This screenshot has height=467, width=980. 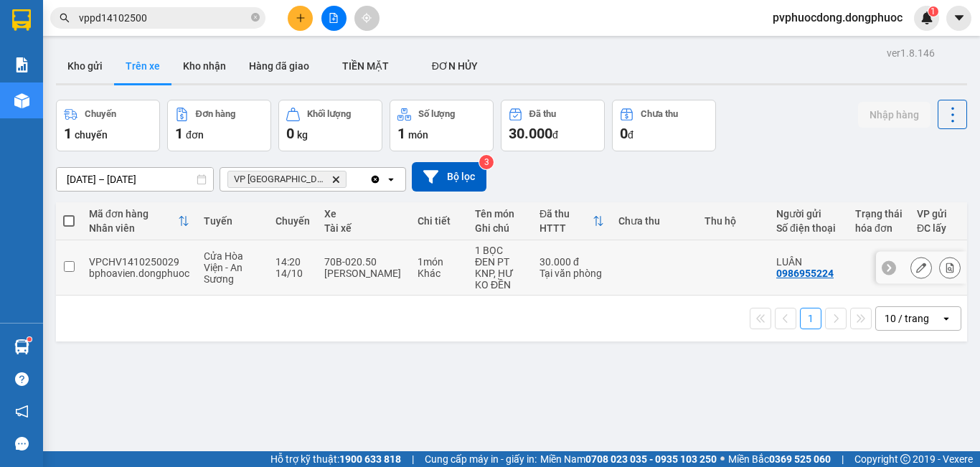 I want to click on div: Khối lượng, so click(x=328, y=114).